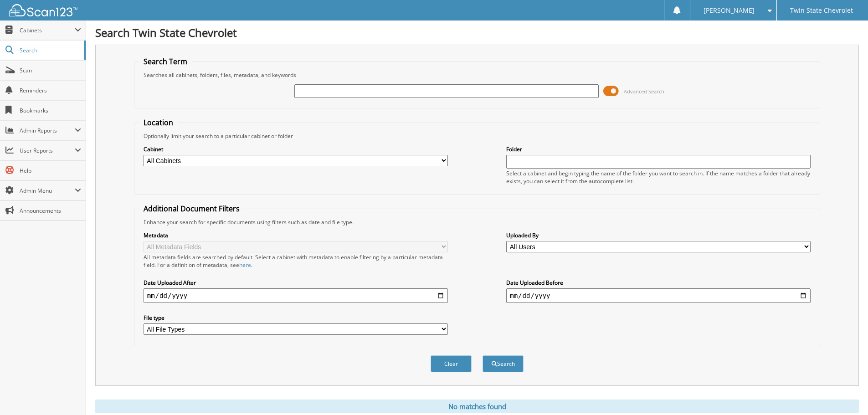  I want to click on div: All metadata fields are searched by default. Select a cabinet with metadata to enable filtering b..., so click(296, 261).